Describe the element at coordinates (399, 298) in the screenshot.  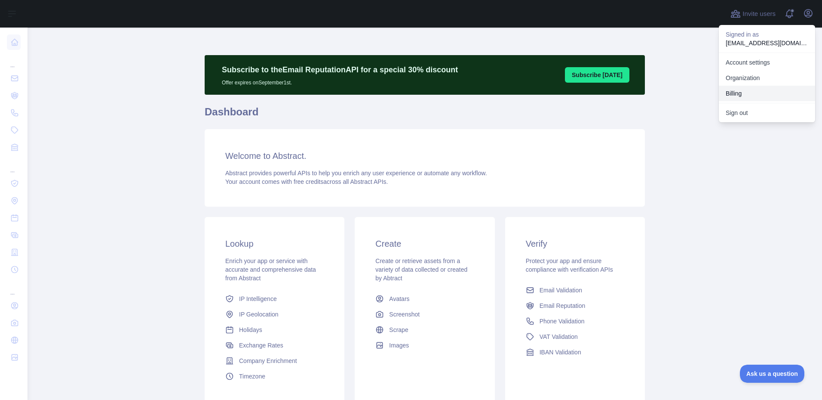
I see `span: Avatars` at that location.